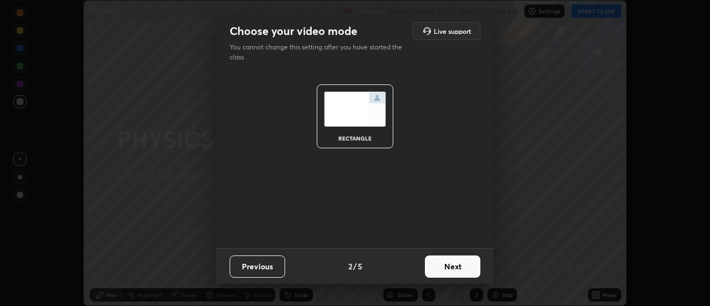 The width and height of the screenshot is (710, 306). What do you see at coordinates (452, 266) in the screenshot?
I see `button: Next` at bounding box center [452, 266].